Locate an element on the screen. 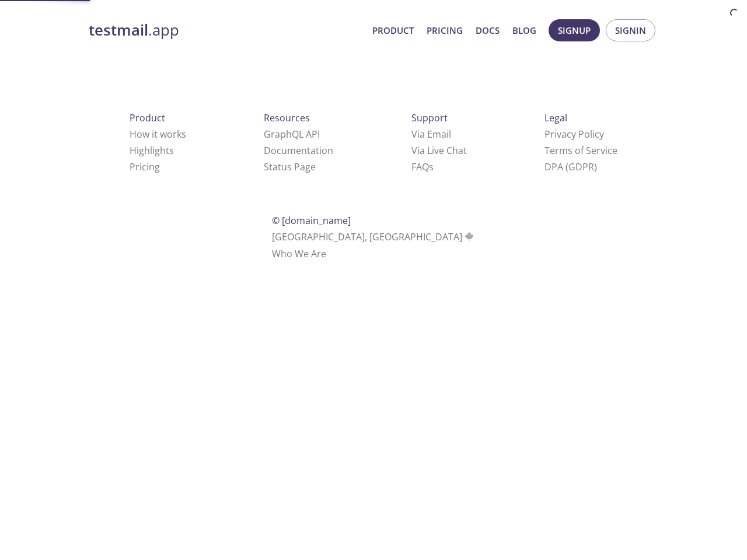 The image size is (747, 560). a: DPA (GDPR) is located at coordinates (571, 167).